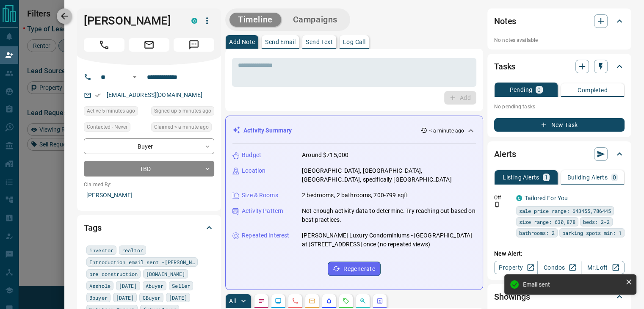 The width and height of the screenshot is (644, 309). I want to click on span: investor, so click(101, 250).